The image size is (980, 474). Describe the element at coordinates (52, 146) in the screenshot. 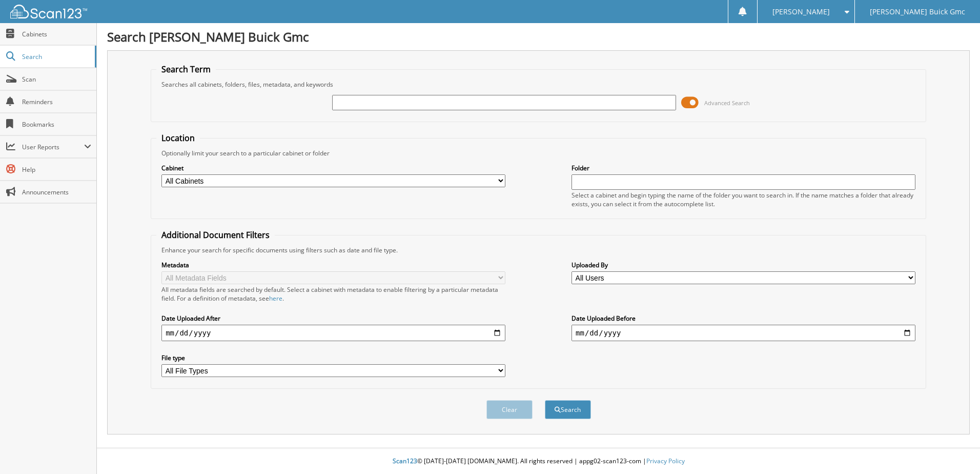

I see `span: User Reports` at that location.